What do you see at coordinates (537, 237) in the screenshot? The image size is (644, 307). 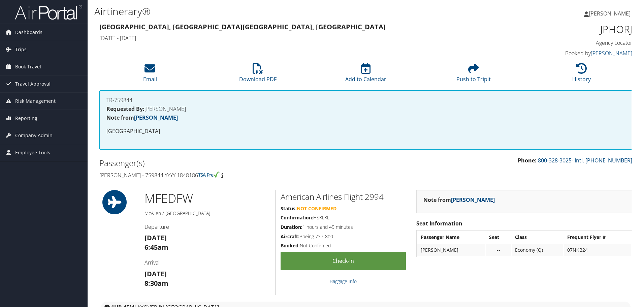 I see `th: Class` at bounding box center [537, 237].